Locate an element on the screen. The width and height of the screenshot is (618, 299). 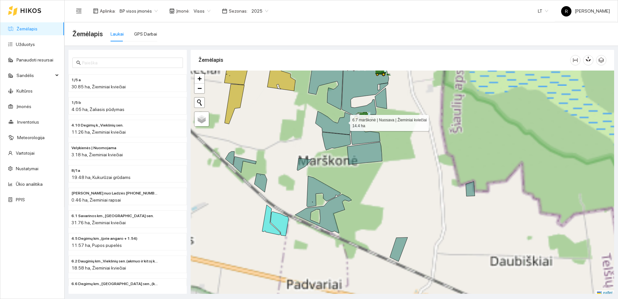
div: GPS Darbai is located at coordinates (145, 34).